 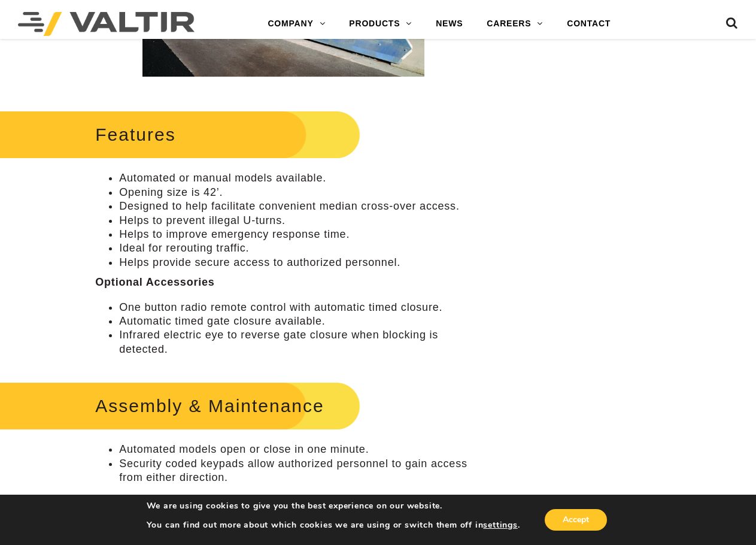 What do you see at coordinates (154, 282) in the screenshot?
I see `strong: Optional Accessories` at bounding box center [154, 282].